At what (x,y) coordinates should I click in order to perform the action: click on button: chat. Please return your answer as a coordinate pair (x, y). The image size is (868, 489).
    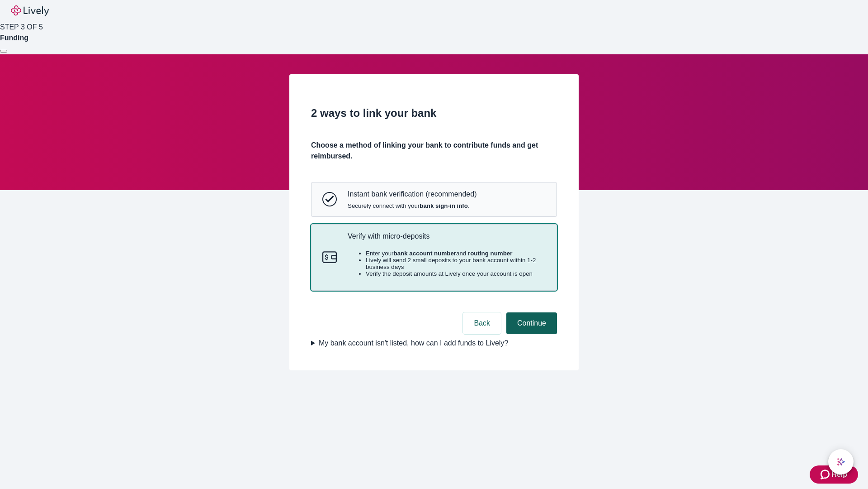
    Looking at the image, I should click on (841, 462).